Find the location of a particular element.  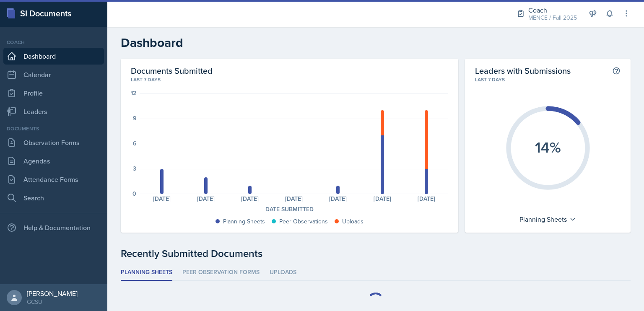

a: Agendas is located at coordinates (54, 161).